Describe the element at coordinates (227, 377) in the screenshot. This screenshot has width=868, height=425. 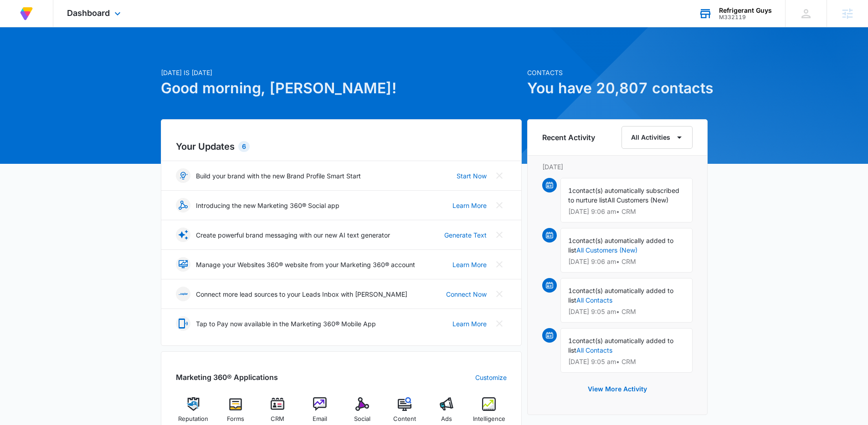
I see `h2: Marketing 360® Applications` at that location.